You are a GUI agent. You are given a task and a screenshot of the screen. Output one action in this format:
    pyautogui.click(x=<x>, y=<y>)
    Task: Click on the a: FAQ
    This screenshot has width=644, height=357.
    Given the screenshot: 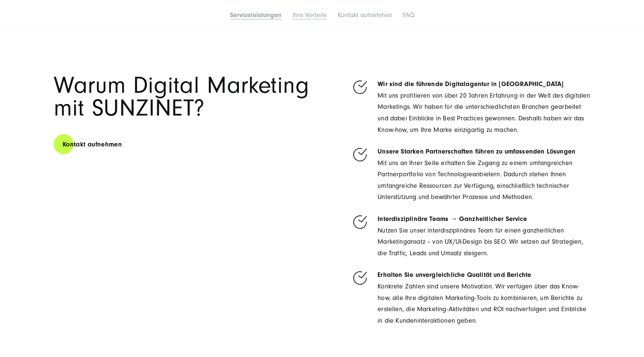 What is the action you would take?
    pyautogui.click(x=408, y=15)
    